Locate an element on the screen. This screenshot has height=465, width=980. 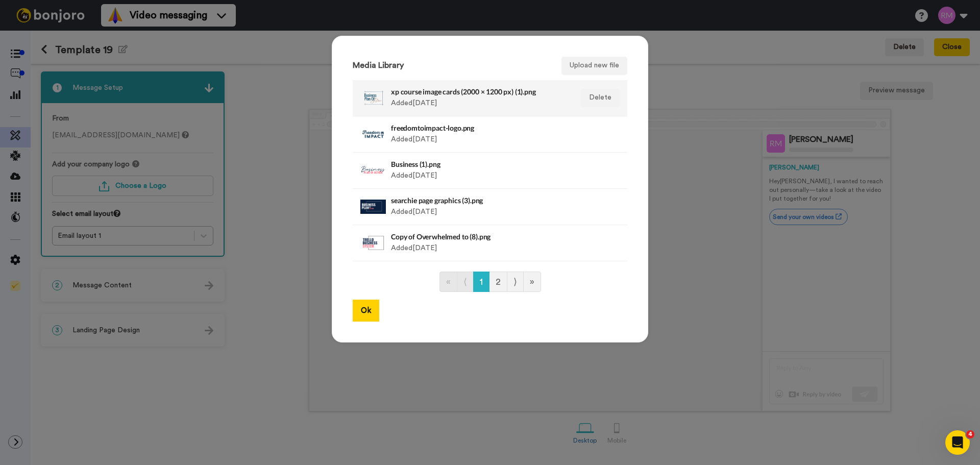
h4: Copy of Overwhelmed to (8).png is located at coordinates (479, 236).